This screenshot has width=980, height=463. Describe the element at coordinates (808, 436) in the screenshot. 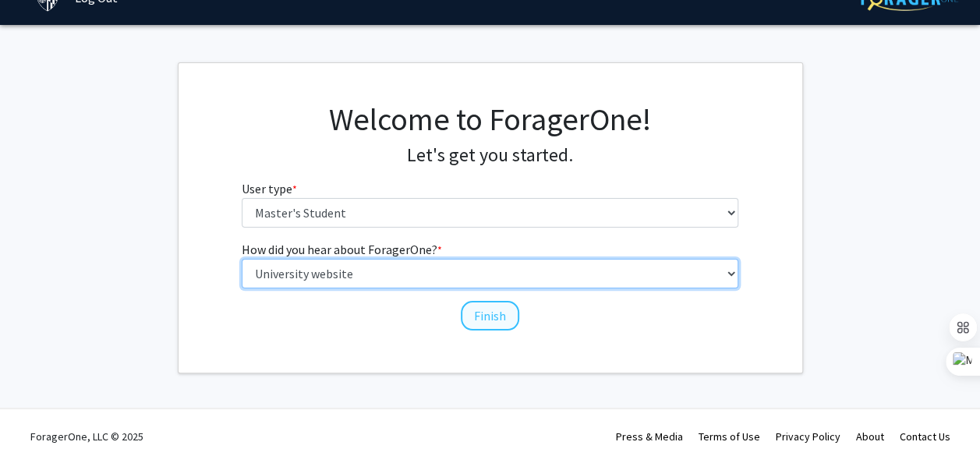

I see `a: Privacy Policy` at that location.